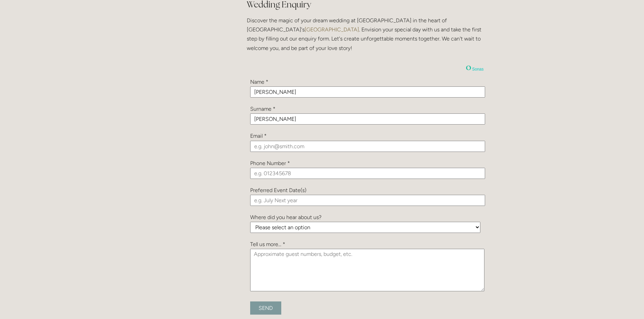 Image resolution: width=644 pixels, height=319 pixels. What do you see at coordinates (286, 217) in the screenshot?
I see `label: Where did you hear about us?` at bounding box center [286, 217].